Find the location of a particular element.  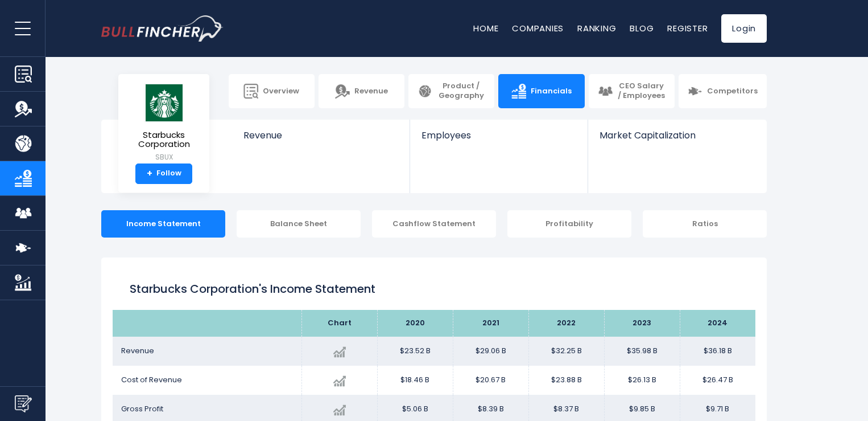

a: Starbucks Corporation SBUX is located at coordinates (164, 123).